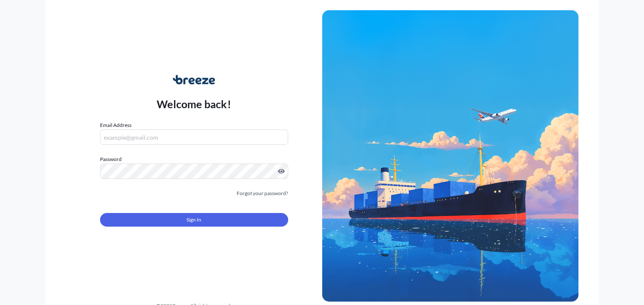 Image resolution: width=644 pixels, height=305 pixels. What do you see at coordinates (281, 171) in the screenshot?
I see `button: Show password` at bounding box center [281, 171].